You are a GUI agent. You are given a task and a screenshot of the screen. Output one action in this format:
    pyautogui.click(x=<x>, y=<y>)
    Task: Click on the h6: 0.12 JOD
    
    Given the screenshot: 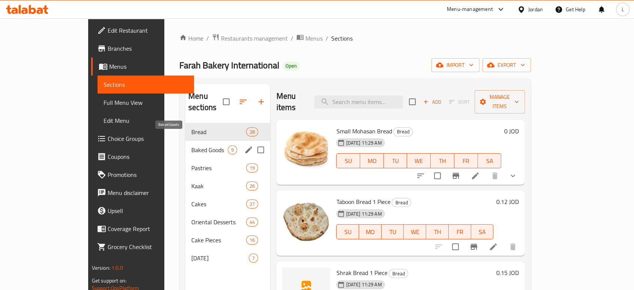 What is the action you would take?
    pyautogui.click(x=508, y=201)
    